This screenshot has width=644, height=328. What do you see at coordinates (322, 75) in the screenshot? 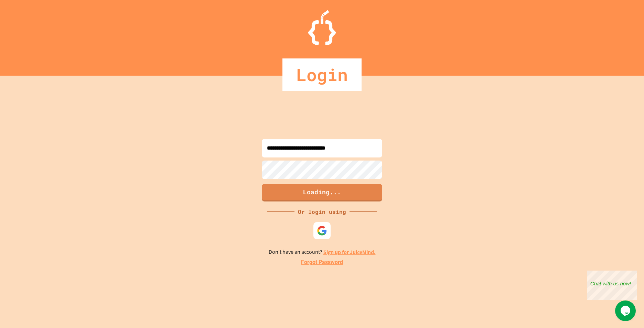
I see `div: Login` at bounding box center [322, 75].